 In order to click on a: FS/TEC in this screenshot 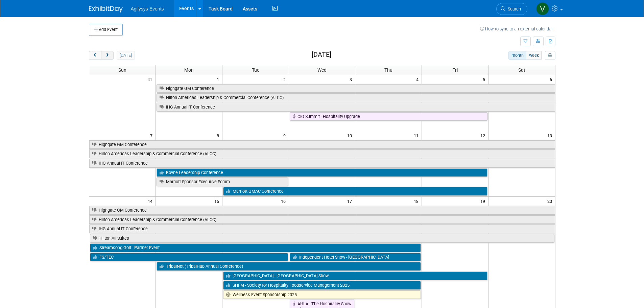, I will do `click(189, 257)`.